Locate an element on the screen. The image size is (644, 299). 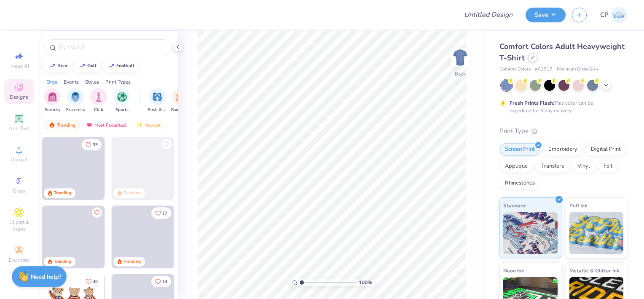
span: Designs is located at coordinates (19, 97).